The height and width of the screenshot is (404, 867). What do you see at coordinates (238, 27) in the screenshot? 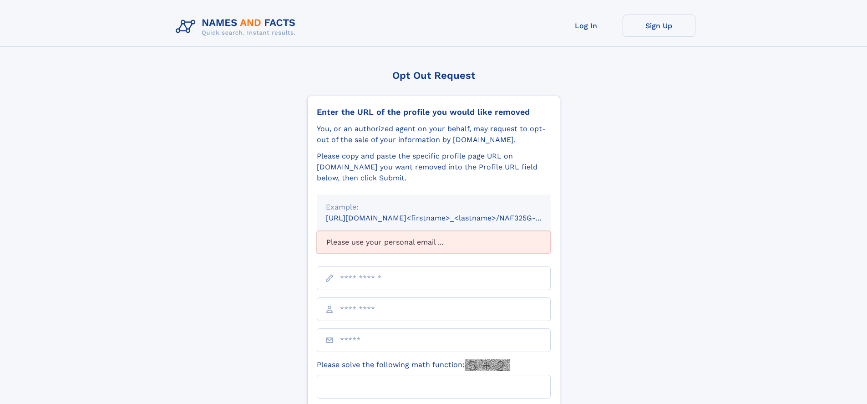
I see `img: Logo Names and Facts` at bounding box center [238, 27].